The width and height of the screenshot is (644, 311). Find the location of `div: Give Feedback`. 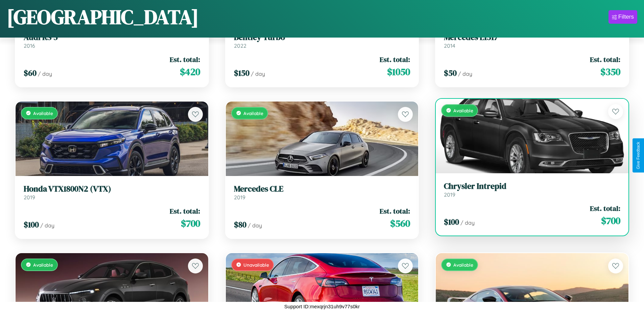

div: Give Feedback is located at coordinates (638, 155).